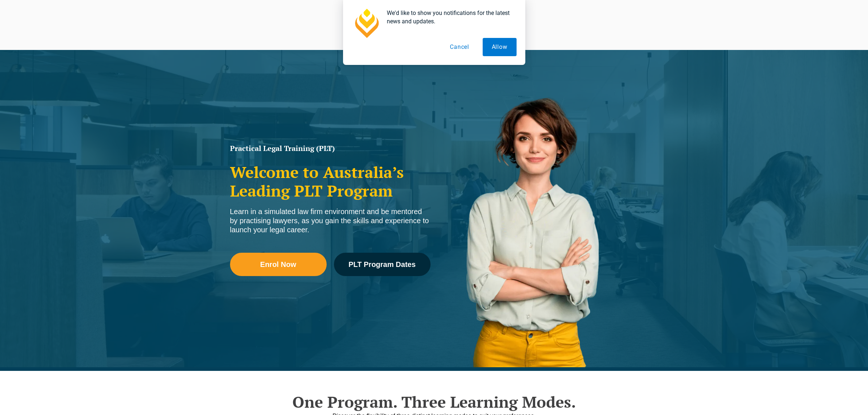 The height and width of the screenshot is (415, 868). Describe the element at coordinates (331, 149) in the screenshot. I see `h1: Practical Legal Training (PLT)` at that location.